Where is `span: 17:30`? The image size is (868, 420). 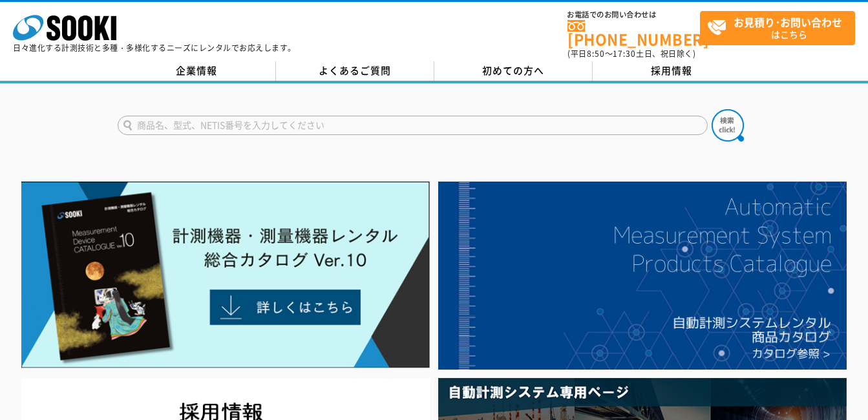 span: 17:30 is located at coordinates (624, 54).